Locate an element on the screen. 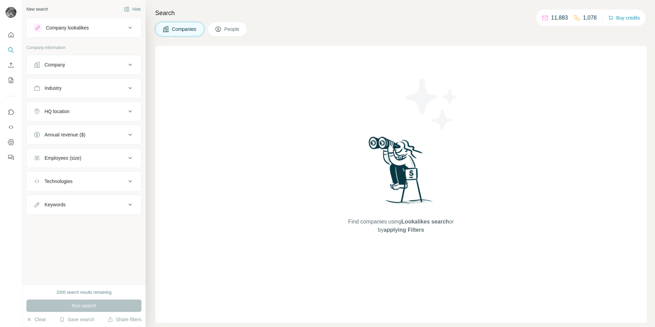 This screenshot has width=655, height=327. button: Company lookalikes is located at coordinates (84, 28).